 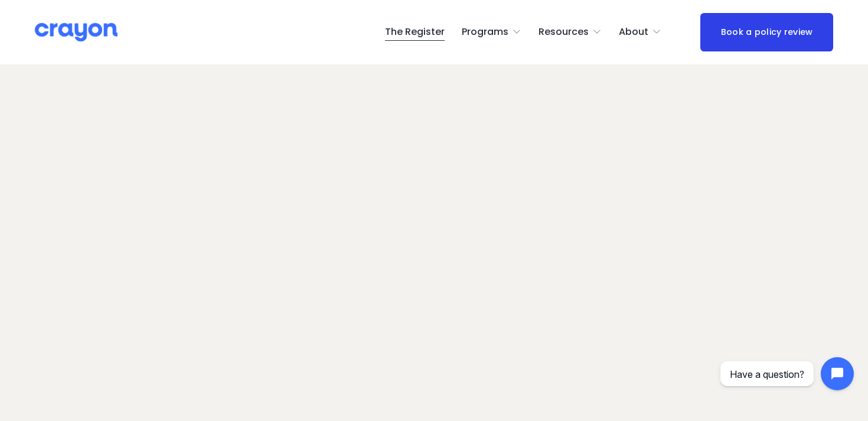 I want to click on span: Resources, so click(x=563, y=32).